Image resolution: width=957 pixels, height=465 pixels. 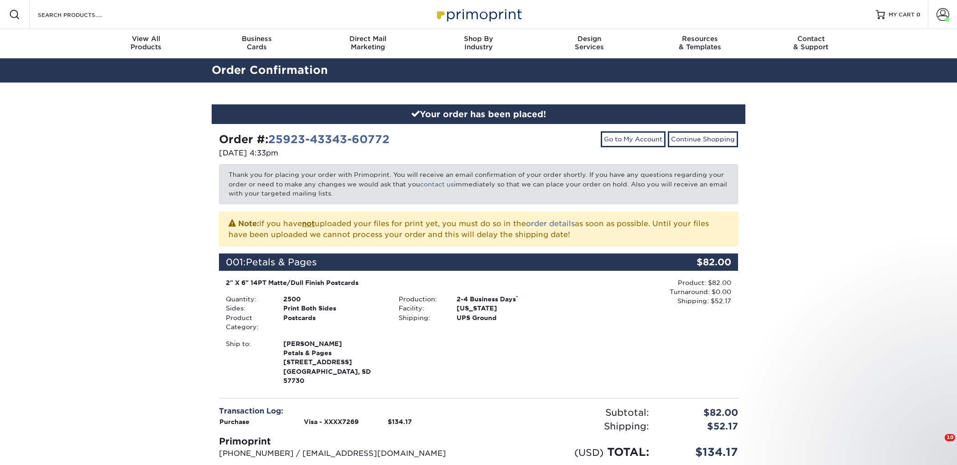 What do you see at coordinates (334, 299) in the screenshot?
I see `div: 2500` at bounding box center [334, 299].